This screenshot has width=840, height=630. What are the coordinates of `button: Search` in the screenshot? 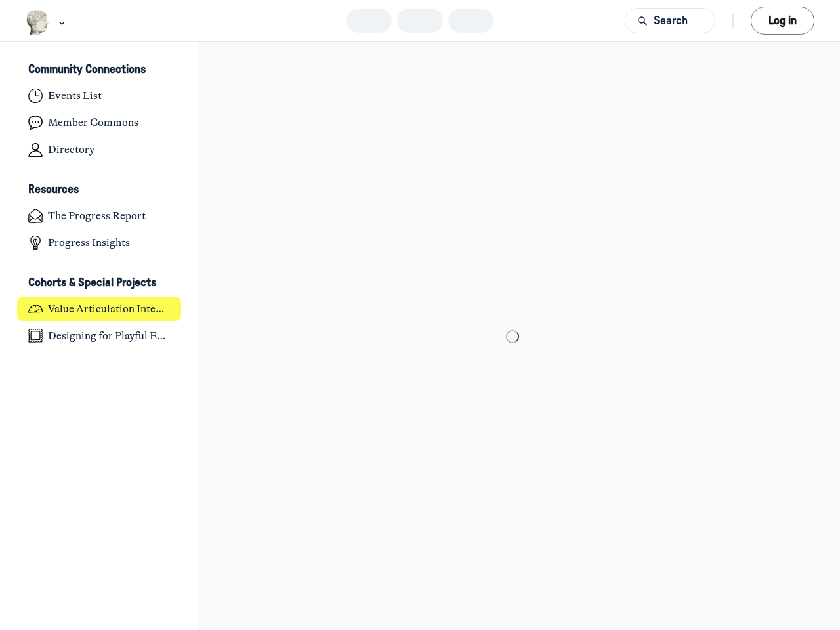 It's located at (670, 20).